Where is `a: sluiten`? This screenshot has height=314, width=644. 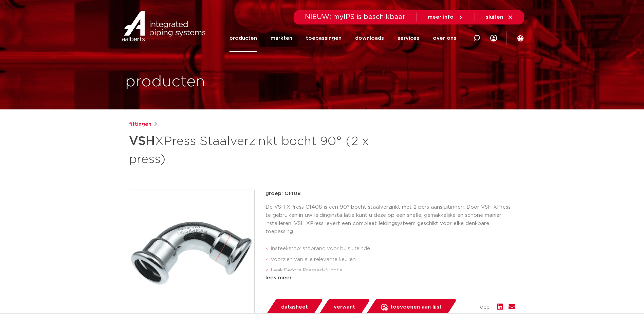 a: sluiten is located at coordinates (499, 17).